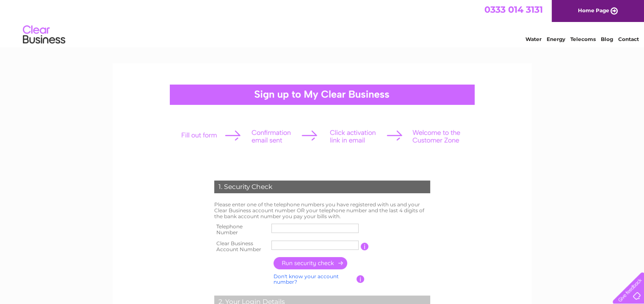 The image size is (644, 304). Describe the element at coordinates (241, 247) in the screenshot. I see `th: Clear Business Account Number` at that location.